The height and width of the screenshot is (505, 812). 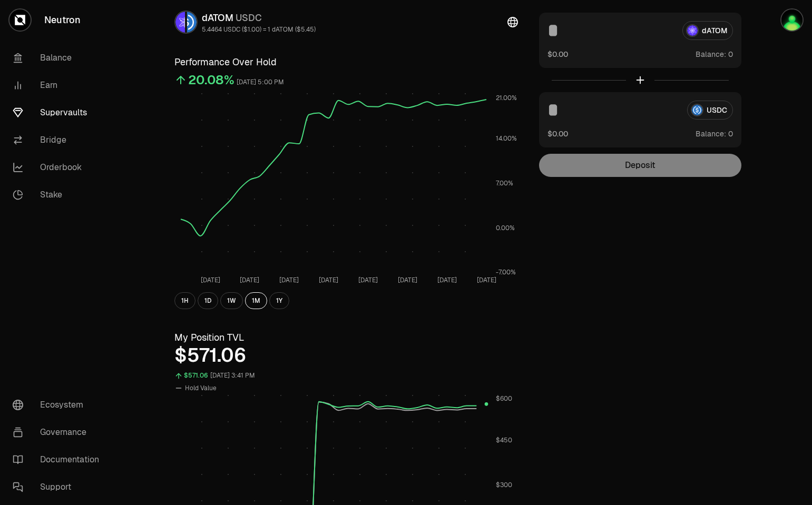 What do you see at coordinates (211, 80) in the screenshot?
I see `div: 20.08%` at bounding box center [211, 80].